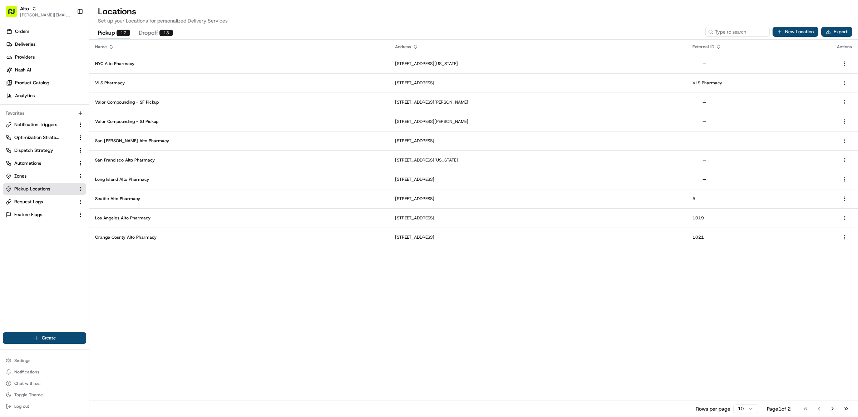 The height and width of the screenshot is (417, 858). Describe the element at coordinates (21, 75) in the screenshot. I see `img: 4037041995827_4c49e92c6e3ed2e3ec13_72.png` at that location.